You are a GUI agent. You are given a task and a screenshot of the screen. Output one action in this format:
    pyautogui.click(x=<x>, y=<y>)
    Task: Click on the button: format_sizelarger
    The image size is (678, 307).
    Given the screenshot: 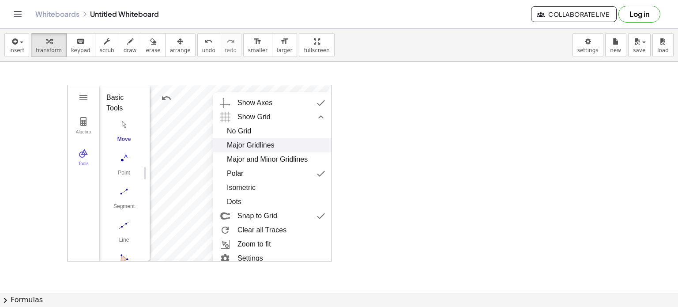 What is the action you would take?
    pyautogui.click(x=284, y=45)
    